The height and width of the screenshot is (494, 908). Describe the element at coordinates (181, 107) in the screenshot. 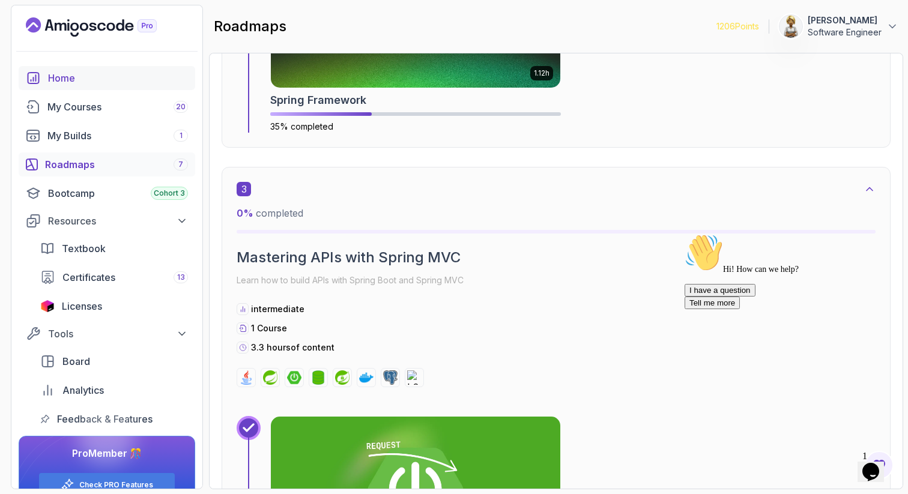

I see `span: 20` at that location.